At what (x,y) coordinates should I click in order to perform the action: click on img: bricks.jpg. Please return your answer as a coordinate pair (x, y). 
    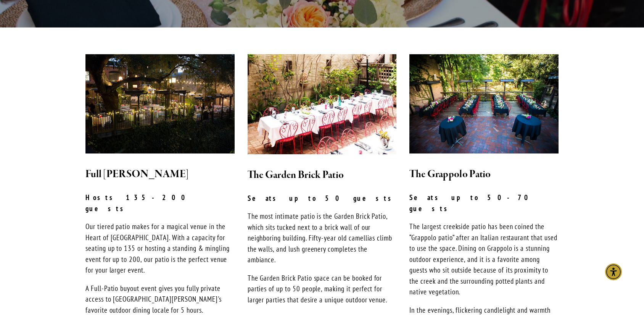
    Looking at the image, I should click on (322, 104).